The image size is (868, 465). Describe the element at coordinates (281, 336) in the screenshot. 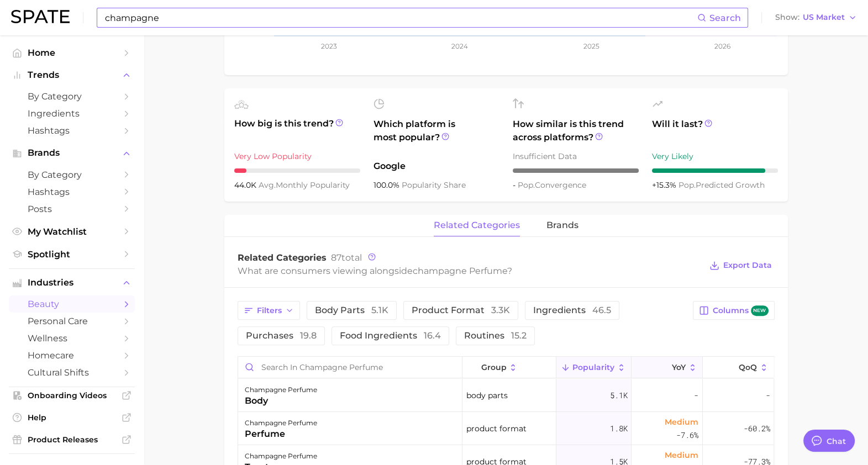

I see `span: purchases` at that location.